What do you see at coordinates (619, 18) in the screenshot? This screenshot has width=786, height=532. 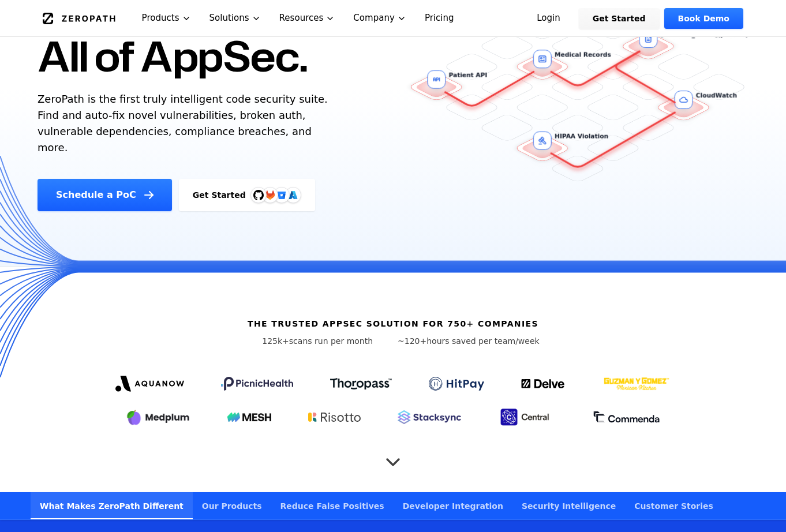 I see `a: Get Started` at bounding box center [619, 18].